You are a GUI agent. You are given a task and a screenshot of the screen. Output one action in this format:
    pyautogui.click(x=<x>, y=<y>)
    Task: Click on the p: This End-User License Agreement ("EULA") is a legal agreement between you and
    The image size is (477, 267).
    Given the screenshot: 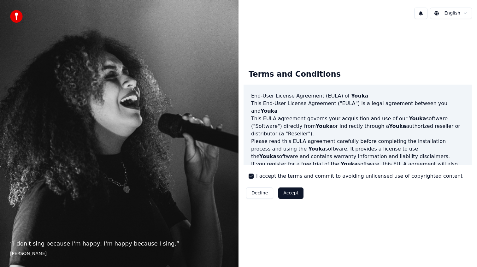 What is the action you would take?
    pyautogui.click(x=358, y=107)
    